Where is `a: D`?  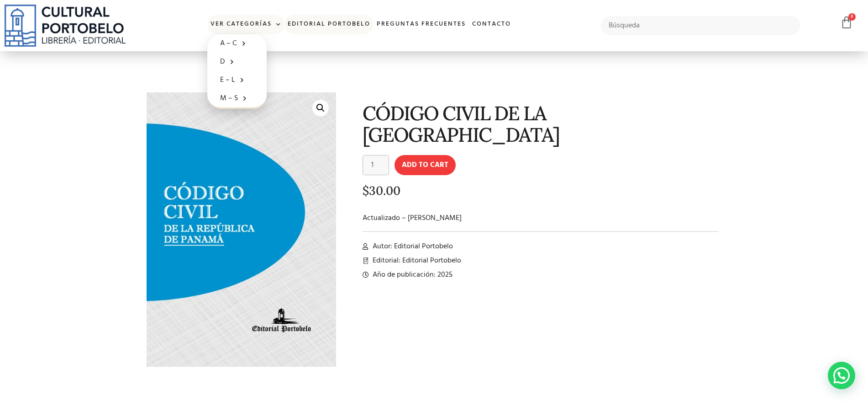 a: D is located at coordinates (237, 61).